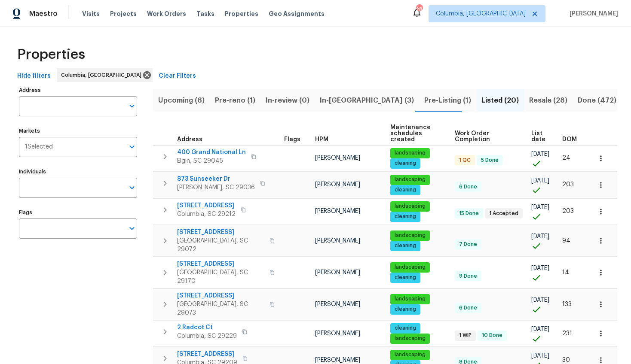 This screenshot has width=631, height=364. What do you see at coordinates (415, 134) in the screenshot?
I see `span: Maintenance schedules created` at bounding box center [415, 134].